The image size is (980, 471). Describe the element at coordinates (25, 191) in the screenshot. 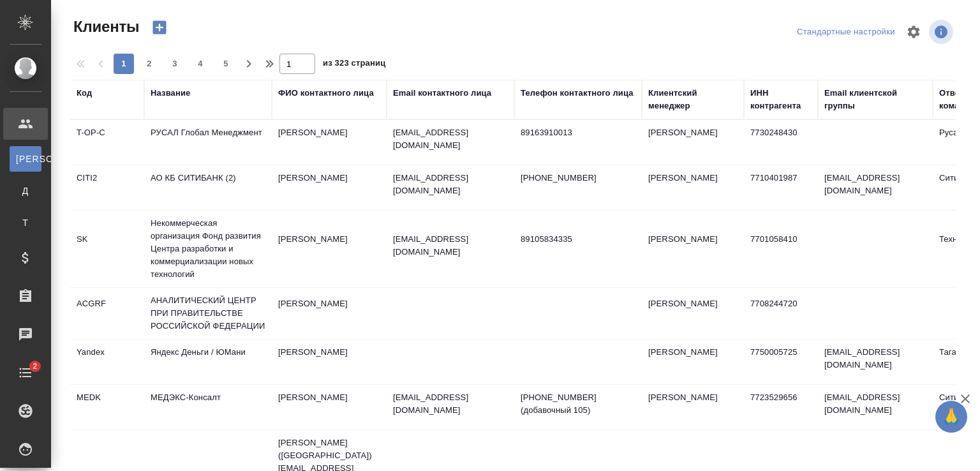

I see `a: Д` at that location.